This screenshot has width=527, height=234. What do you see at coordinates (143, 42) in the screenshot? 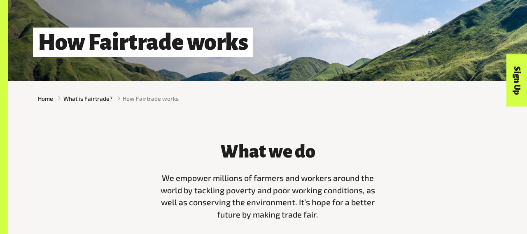
I see `h1: How Fairtrade works` at bounding box center [143, 42].